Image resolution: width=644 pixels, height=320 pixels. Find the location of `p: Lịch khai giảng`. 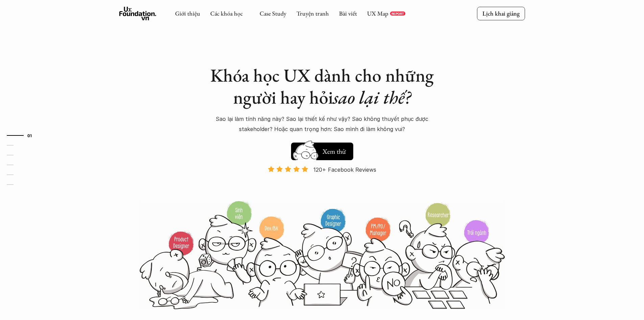

p: Lịch khai giảng is located at coordinates (501, 13).